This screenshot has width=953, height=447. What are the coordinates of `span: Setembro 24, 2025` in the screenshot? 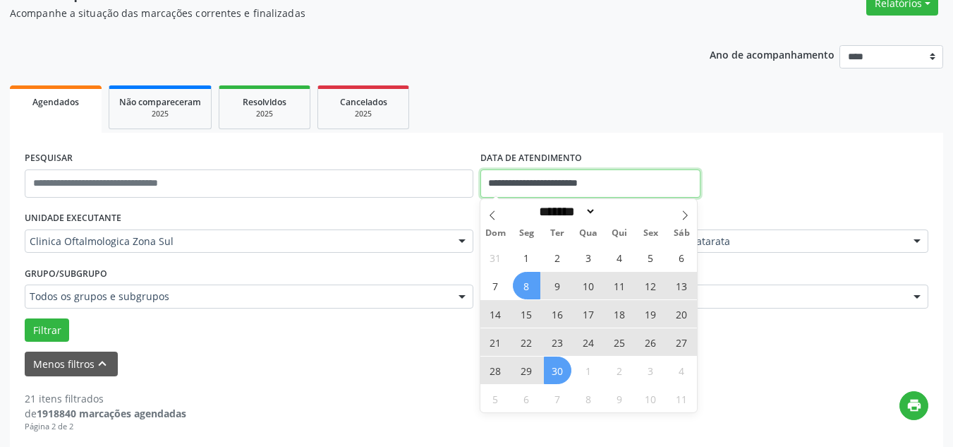 It's located at (588, 341).